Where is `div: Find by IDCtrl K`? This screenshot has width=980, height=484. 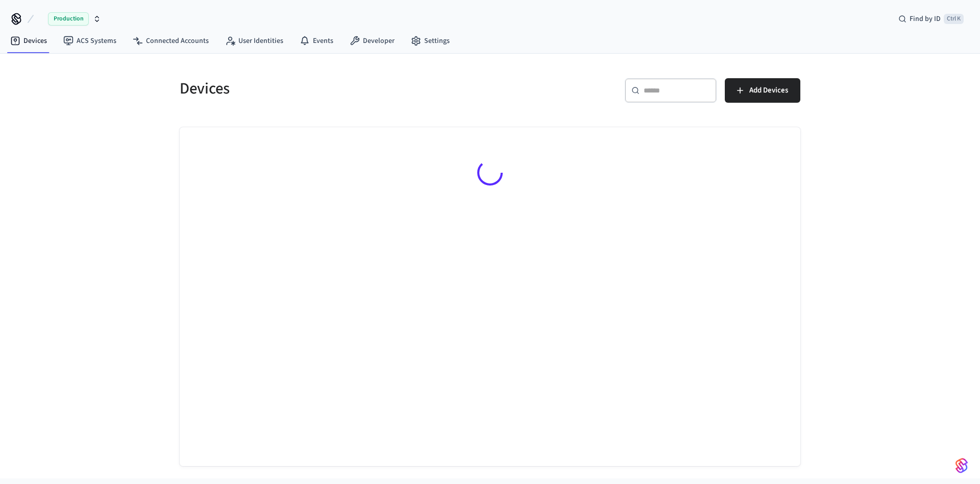
div: Find by IDCtrl K is located at coordinates (931, 19).